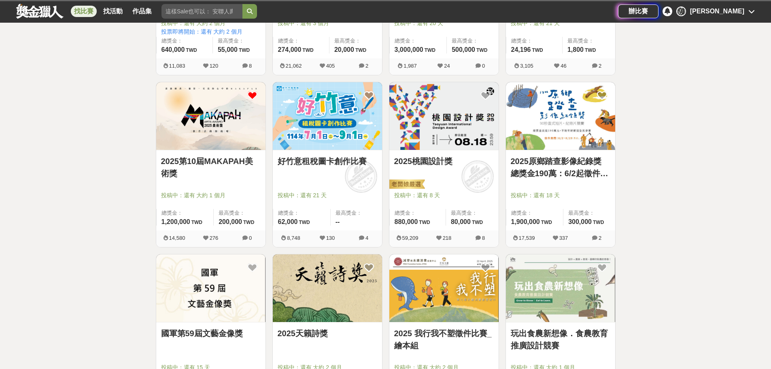 The width and height of the screenshot is (771, 369). Describe the element at coordinates (444, 339) in the screenshot. I see `a: 2025 我行我不塑徵件比賽_繪本組` at that location.